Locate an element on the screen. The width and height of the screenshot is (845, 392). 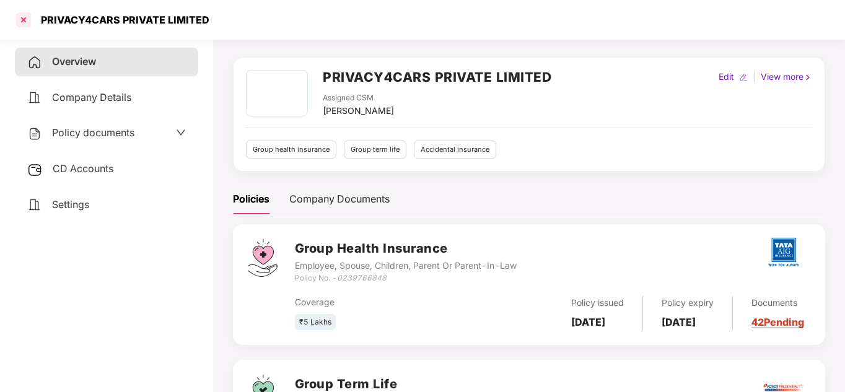
h3: Group Health Insurance is located at coordinates (406, 248).